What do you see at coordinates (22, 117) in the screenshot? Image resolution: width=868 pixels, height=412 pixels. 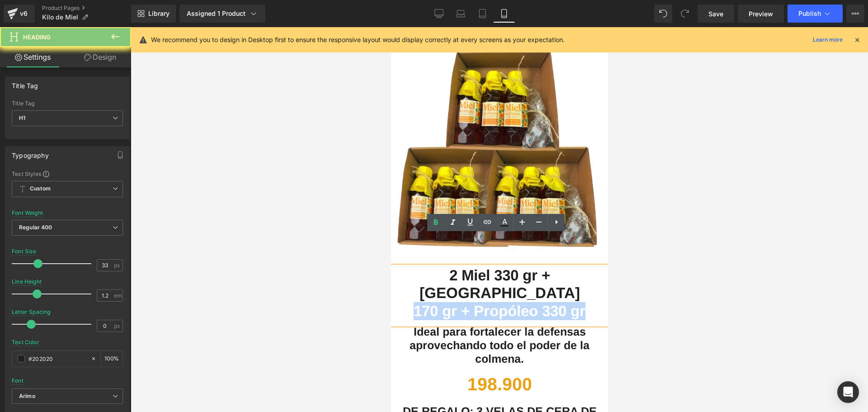 I see `b: H1` at bounding box center [22, 117].